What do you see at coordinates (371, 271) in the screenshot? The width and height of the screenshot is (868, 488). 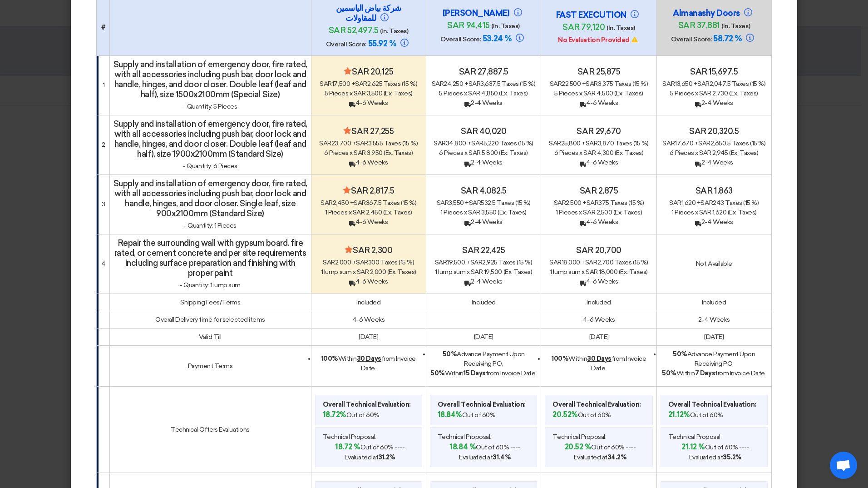 I see `span: sar 2,000` at bounding box center [371, 271].